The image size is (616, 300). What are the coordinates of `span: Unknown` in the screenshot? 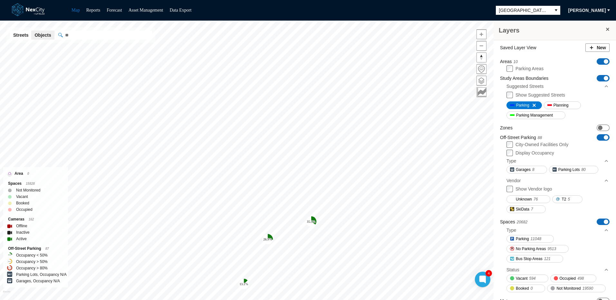 It's located at (523, 199).